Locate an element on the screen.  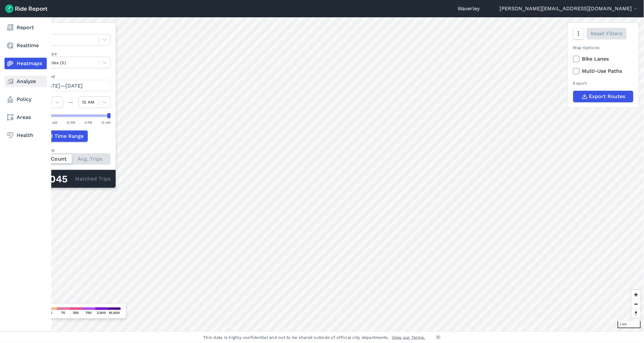
div: Count Type is located at coordinates (71, 150).